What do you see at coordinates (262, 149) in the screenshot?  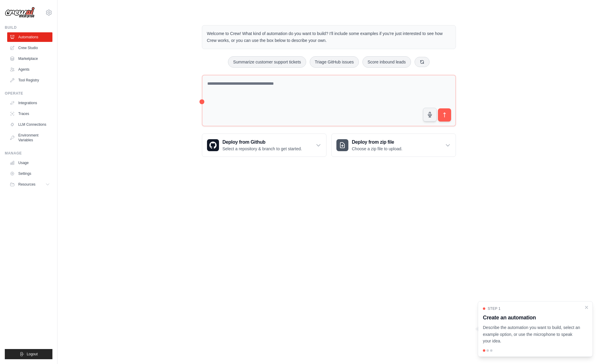 I see `p: Select a repository & branch to get started.` at bounding box center [262, 149].